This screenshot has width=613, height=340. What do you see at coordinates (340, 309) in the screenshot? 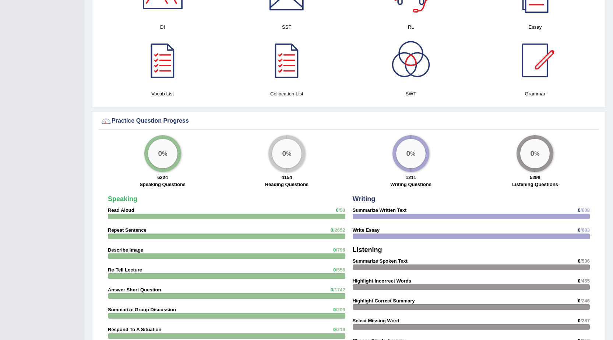
I see `span: /209` at bounding box center [340, 309].